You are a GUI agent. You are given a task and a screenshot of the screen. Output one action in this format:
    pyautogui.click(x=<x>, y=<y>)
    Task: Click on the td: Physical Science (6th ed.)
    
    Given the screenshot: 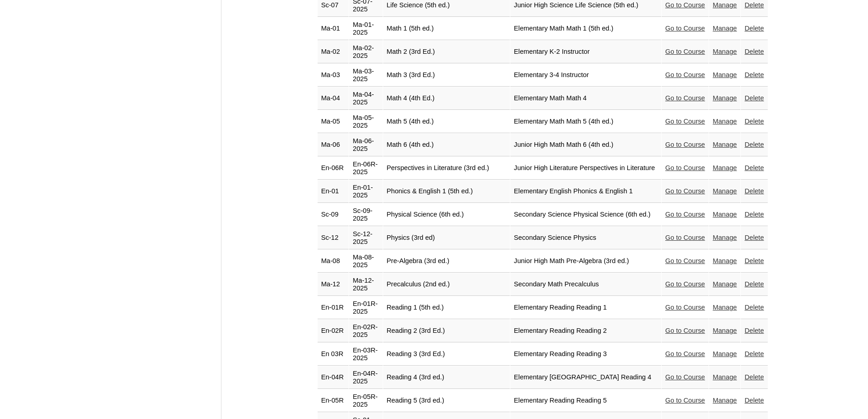 What is the action you would take?
    pyautogui.click(x=447, y=215)
    